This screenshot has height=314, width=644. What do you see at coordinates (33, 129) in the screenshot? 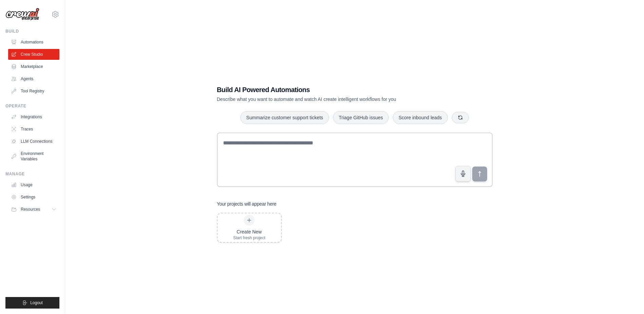
I see `a: Traces` at bounding box center [33, 129].